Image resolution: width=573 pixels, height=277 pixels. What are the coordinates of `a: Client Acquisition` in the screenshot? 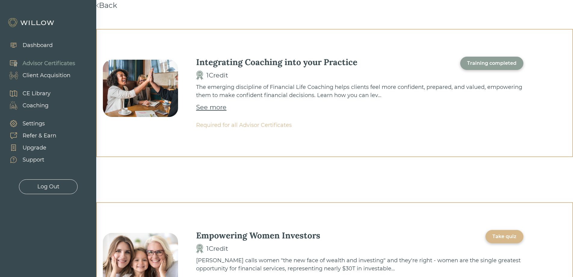 It's located at (39, 75).